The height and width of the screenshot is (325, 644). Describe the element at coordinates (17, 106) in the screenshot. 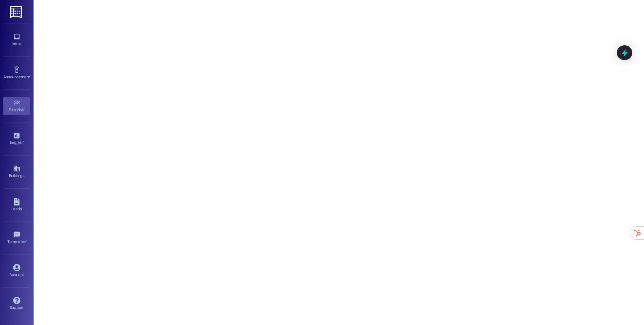

I see `a: Site Visit •` at that location.